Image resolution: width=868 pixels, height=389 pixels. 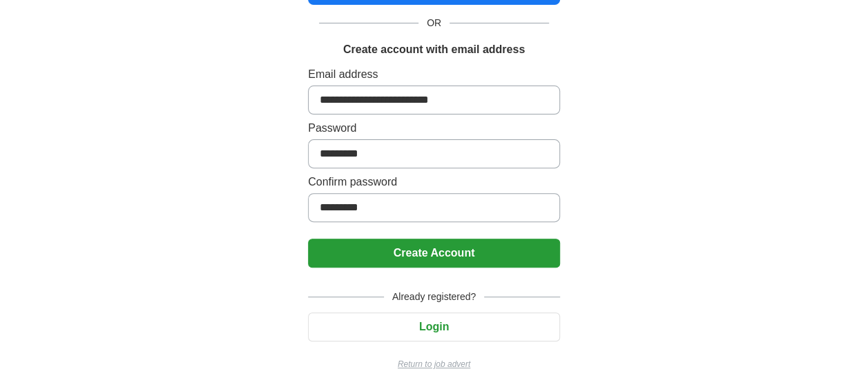 What do you see at coordinates (434, 74) in the screenshot?
I see `label: Email address` at bounding box center [434, 74].